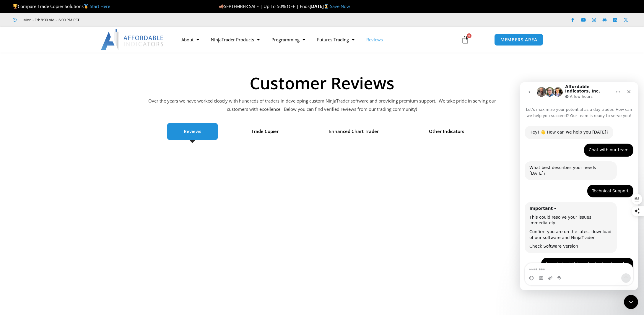  Describe the element at coordinates (190, 39) in the screenshot. I see `a: About` at that location.